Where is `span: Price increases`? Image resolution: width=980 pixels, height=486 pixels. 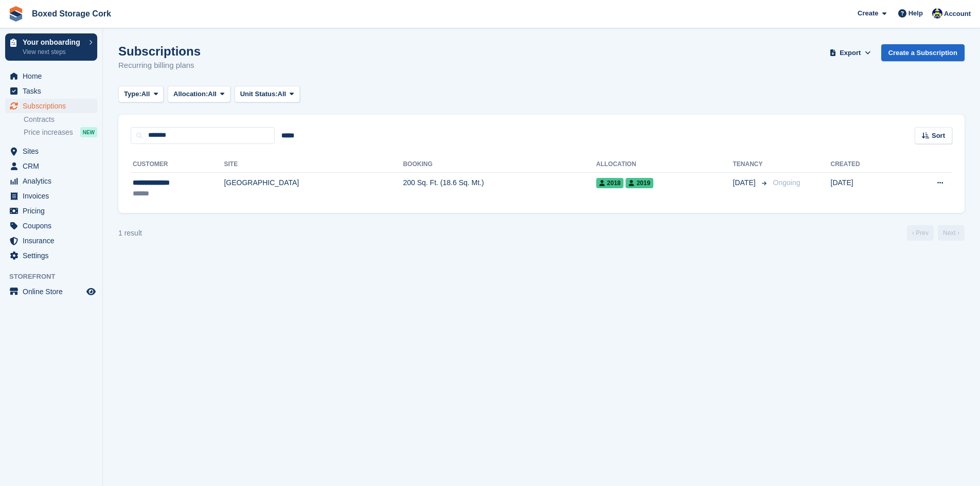 span: Price increases is located at coordinates (48, 132).